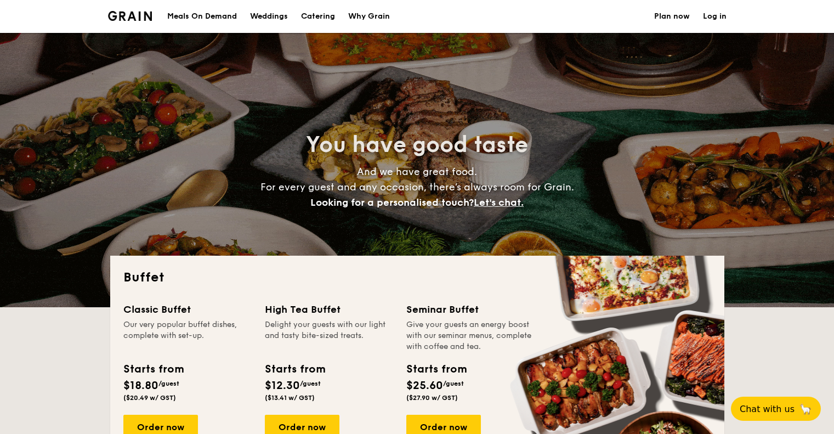 Image resolution: width=834 pixels, height=434 pixels. What do you see at coordinates (424, 385) in the screenshot?
I see `span: $25.60` at bounding box center [424, 385].